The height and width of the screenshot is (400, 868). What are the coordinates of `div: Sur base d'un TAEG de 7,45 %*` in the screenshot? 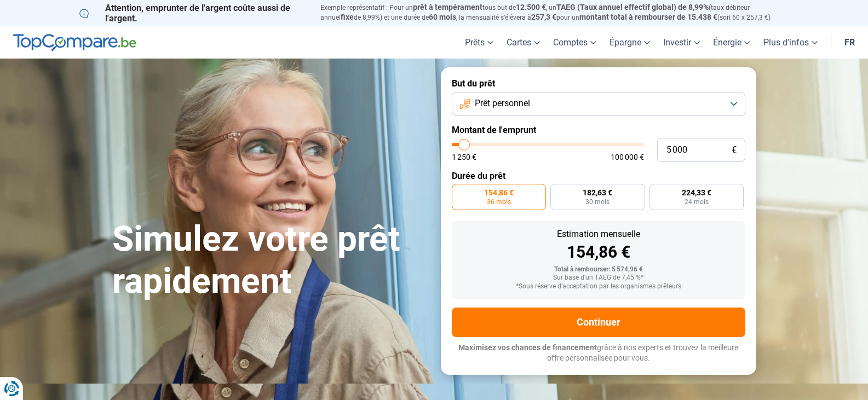 It's located at (598, 278).